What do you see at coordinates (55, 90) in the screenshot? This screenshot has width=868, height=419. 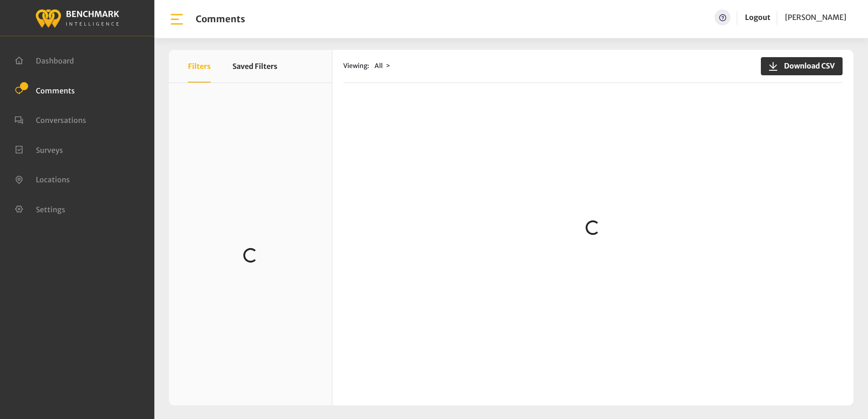 I see `span: Comments` at bounding box center [55, 90].